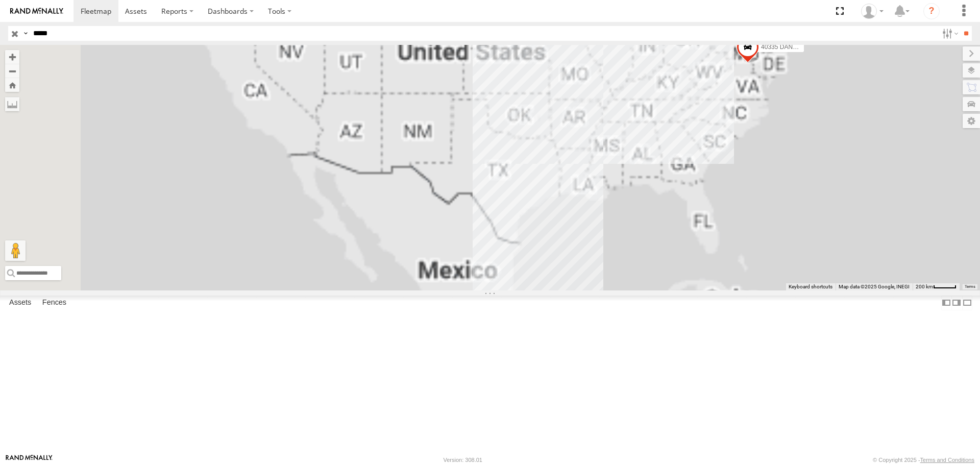  Describe the element at coordinates (948, 33) in the screenshot. I see `label: Search Filter Options` at that location.